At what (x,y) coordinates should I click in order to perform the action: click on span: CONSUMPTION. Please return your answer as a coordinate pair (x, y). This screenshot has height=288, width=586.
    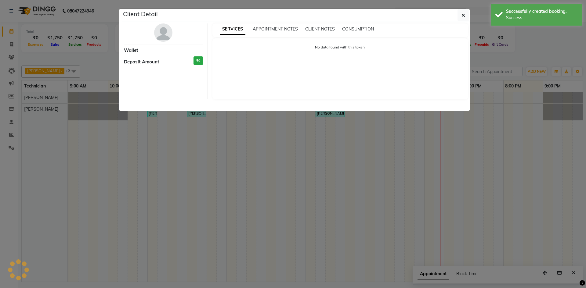
    Looking at the image, I should click on (358, 29).